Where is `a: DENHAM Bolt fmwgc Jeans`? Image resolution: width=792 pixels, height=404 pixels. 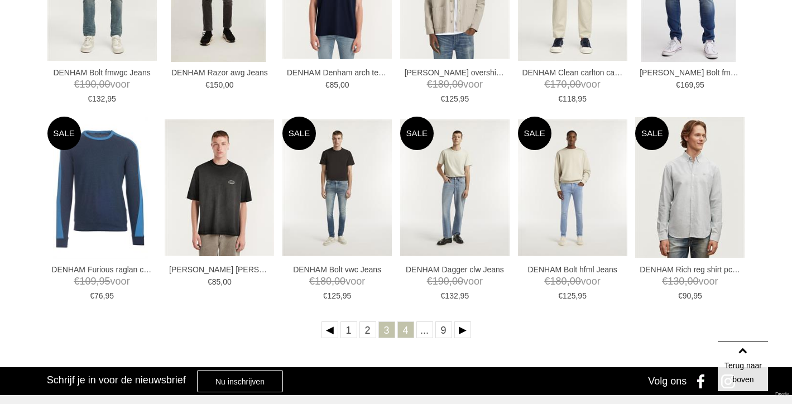
a: DENHAM Bolt fmwgc Jeans is located at coordinates (102, 73).